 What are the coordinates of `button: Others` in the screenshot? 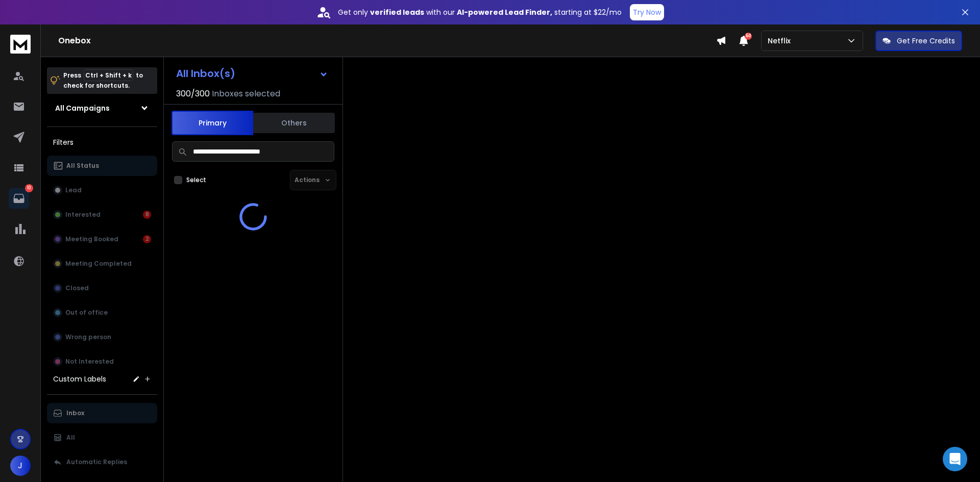 It's located at (294, 123).